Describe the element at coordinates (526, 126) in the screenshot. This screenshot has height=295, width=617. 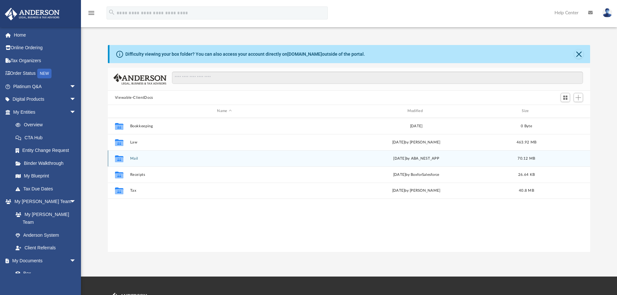
I see `span: 0 Byte` at that location.